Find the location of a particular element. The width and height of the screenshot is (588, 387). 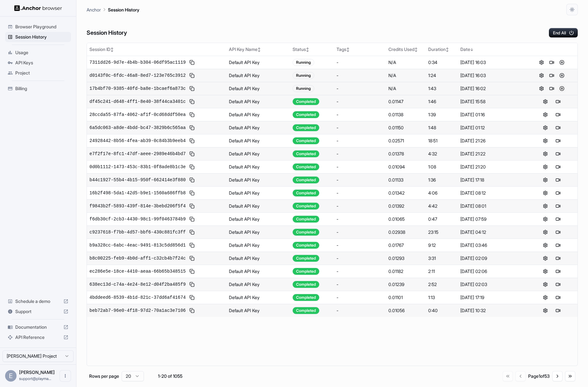

div: 0.01147 is located at coordinates (406, 102).